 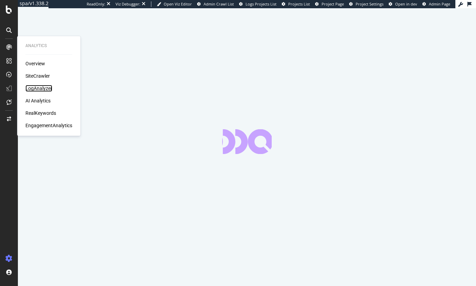 What do you see at coordinates (96, 4) in the screenshot?
I see `div: ReadOnly:` at bounding box center [96, 4].